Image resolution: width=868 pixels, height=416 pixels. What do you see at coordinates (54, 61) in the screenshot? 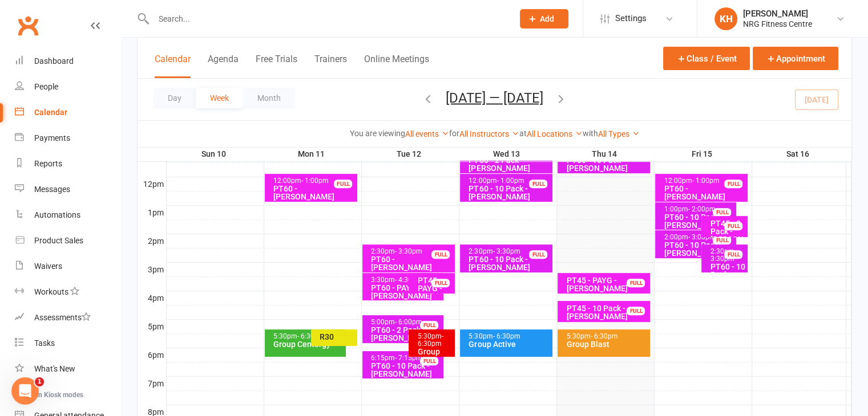
I see `div: Dashboard` at bounding box center [54, 61].